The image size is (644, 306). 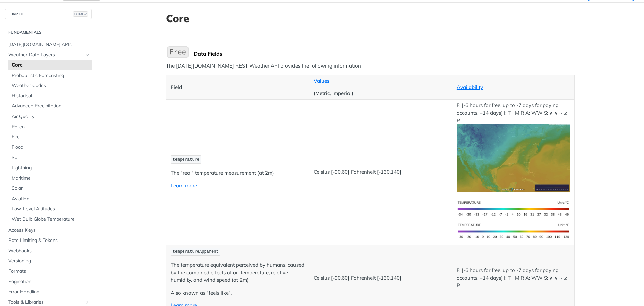 I want to click on a: Low-Level Altitudes, so click(x=50, y=209).